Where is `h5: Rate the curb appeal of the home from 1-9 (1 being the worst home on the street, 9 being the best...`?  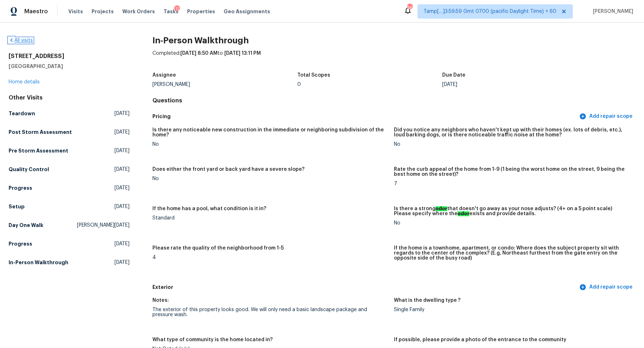 h5: Rate the curb appeal of the home from 1-9 (1 being the worst home on the street, 9 being the best... is located at coordinates (512, 172).